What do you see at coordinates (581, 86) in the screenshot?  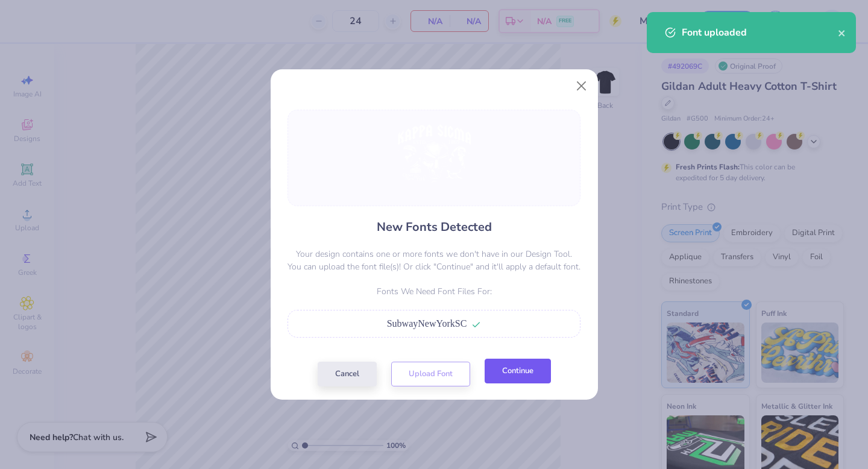 I see `button: Close` at bounding box center [581, 86].